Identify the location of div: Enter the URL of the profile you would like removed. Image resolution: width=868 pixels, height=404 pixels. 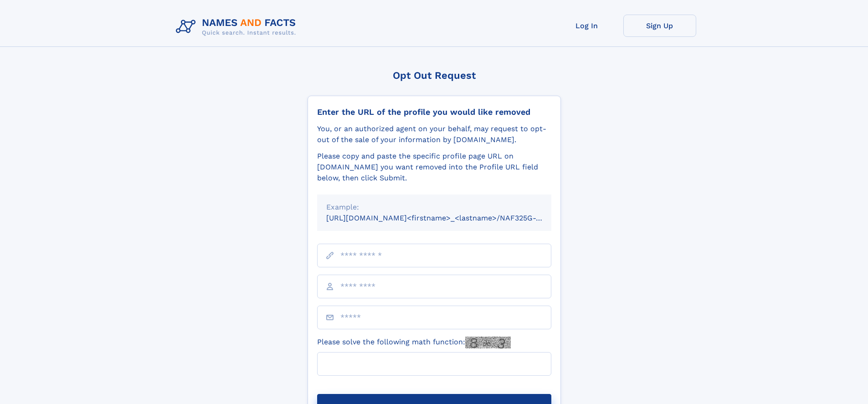
(434, 112).